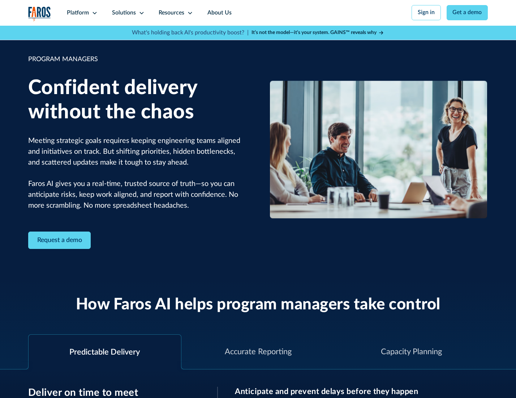 The width and height of the screenshot is (516, 398). Describe the element at coordinates (138, 173) in the screenshot. I see `p: Meeting strategic goals requires keeping engineering teams aligned and initiatives on track. But ...` at that location.